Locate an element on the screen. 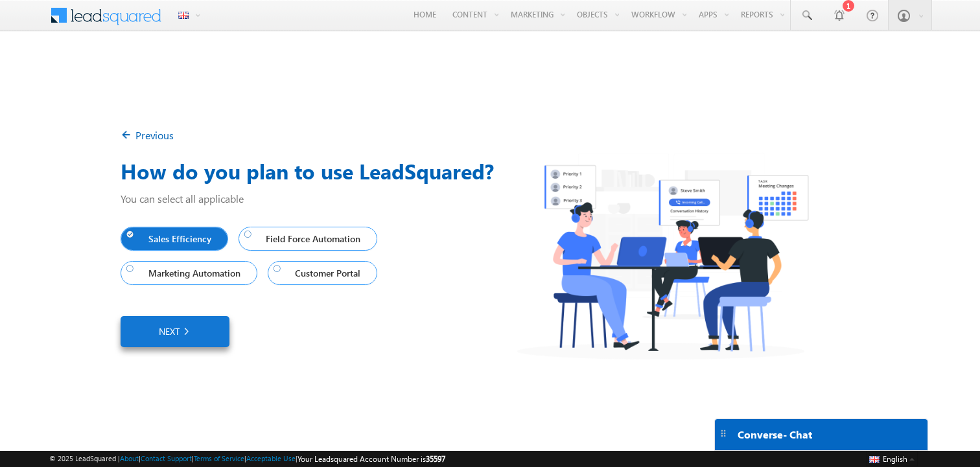 This screenshot has height=467, width=980. p: You can select all applicable is located at coordinates (490, 198).